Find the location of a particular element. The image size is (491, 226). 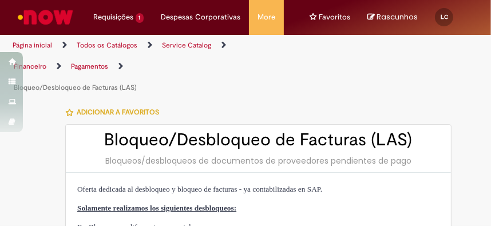

span: Oferta dedicada al desbloqueo y bloqueo de facturas - ya contabilizadas en SAP. is located at coordinates (200, 189).